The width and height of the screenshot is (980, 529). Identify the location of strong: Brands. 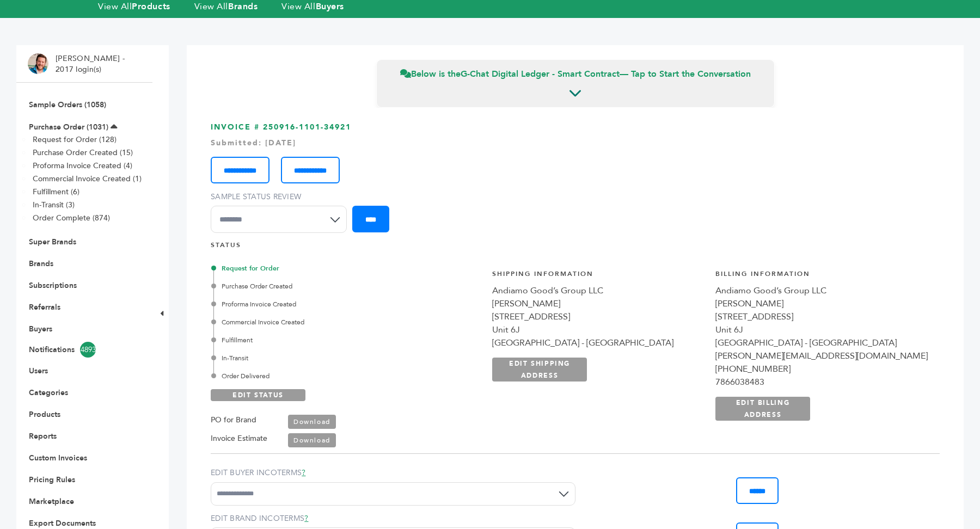
(243, 7).